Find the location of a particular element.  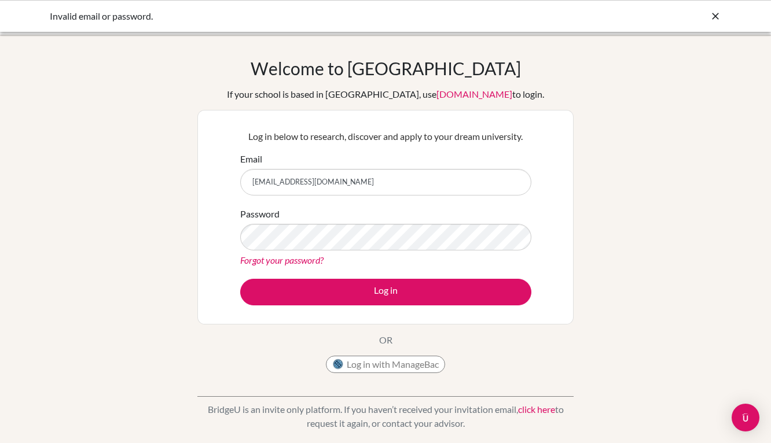

button: Log in is located at coordinates (386, 292).